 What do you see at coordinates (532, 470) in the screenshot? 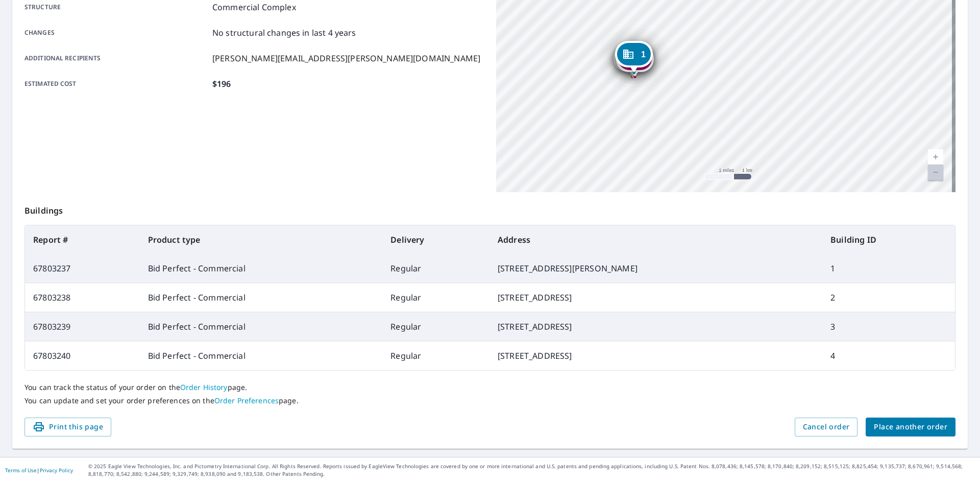
I see `p: © 2025 Eagle View Technologies, Inc. and Pictometry International Corp. All Rights Reserved. Repo...` at bounding box center [532, 470].